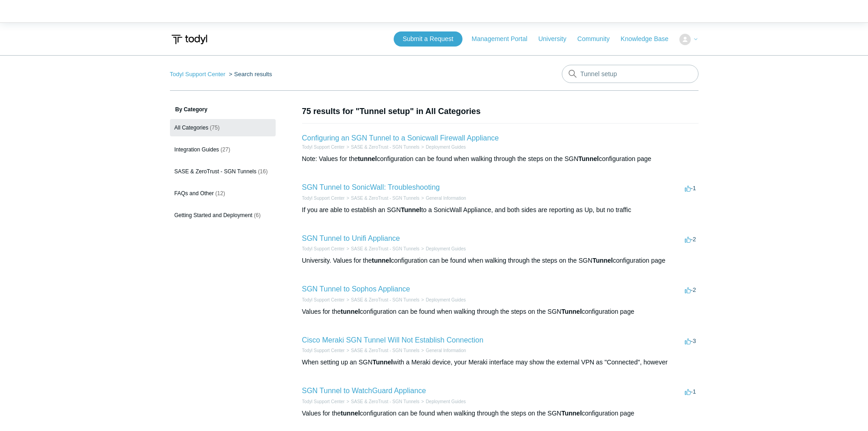 The width and height of the screenshot is (868, 431). I want to click on span: (16), so click(263, 171).